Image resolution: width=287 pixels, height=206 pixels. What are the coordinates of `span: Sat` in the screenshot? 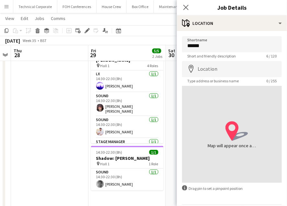 It's located at (172, 51).